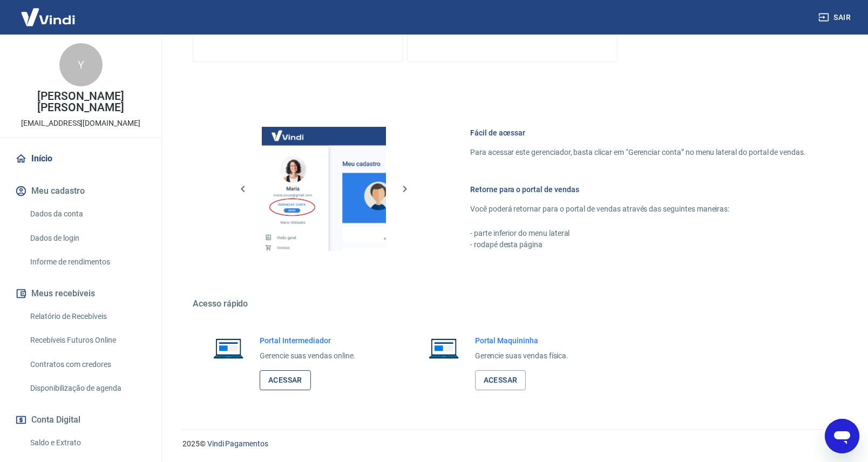  Describe the element at coordinates (638, 244) in the screenshot. I see `p: - rodapé desta página` at that location.